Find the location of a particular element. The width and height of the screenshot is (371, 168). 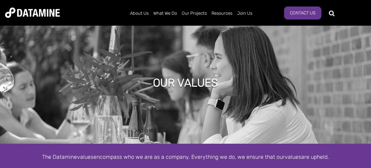

a: Join Us is located at coordinates (245, 13).